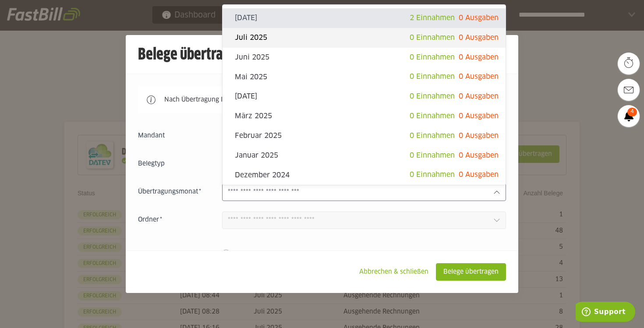 The width and height of the screenshot is (644, 328). Describe the element at coordinates (364, 38) in the screenshot. I see `sl-option: Juli 2025` at that location.